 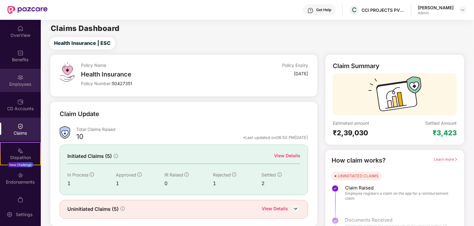 I want to click on div: Claim Summary, so click(x=356, y=66).